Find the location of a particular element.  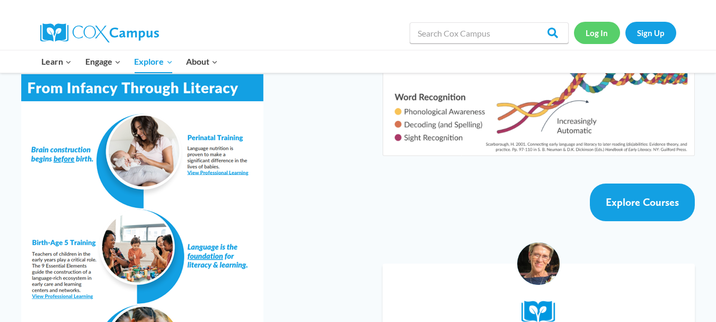

button: Child menu of Engage is located at coordinates (103, 61).